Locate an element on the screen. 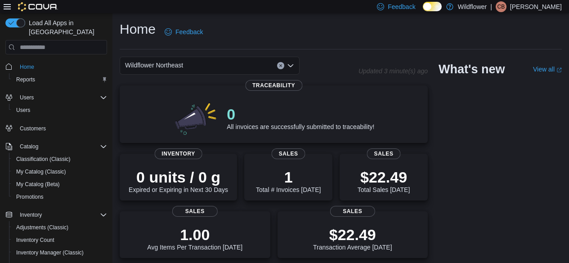 The width and height of the screenshot is (569, 263). span: Dark Mode is located at coordinates (423, 11).